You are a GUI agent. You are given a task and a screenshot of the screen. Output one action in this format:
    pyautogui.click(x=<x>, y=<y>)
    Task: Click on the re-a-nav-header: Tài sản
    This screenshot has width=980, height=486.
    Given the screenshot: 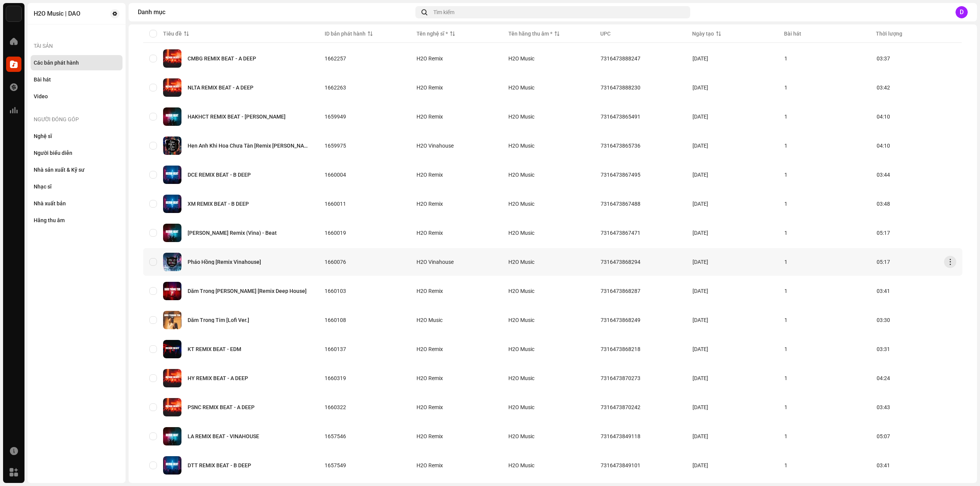 What is the action you would take?
    pyautogui.click(x=76, y=46)
    